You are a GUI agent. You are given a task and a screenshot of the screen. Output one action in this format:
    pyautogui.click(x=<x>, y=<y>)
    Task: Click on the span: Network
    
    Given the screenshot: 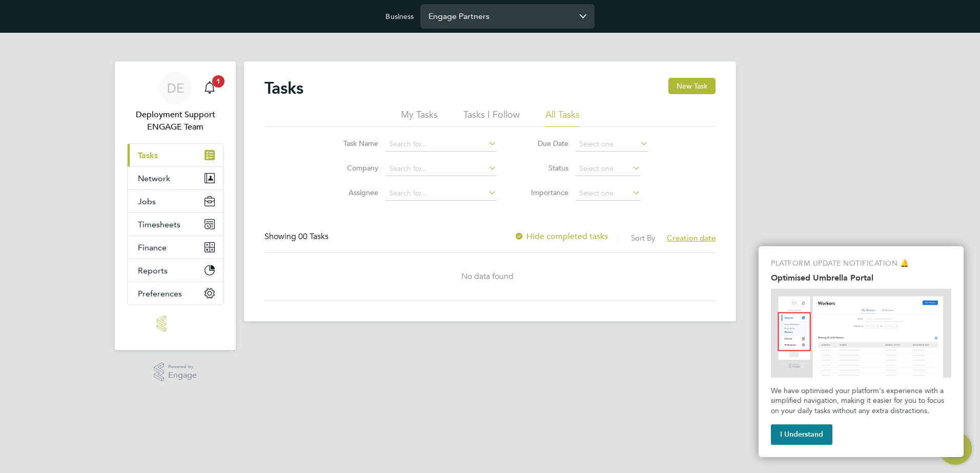 What is the action you would take?
    pyautogui.click(x=154, y=179)
    